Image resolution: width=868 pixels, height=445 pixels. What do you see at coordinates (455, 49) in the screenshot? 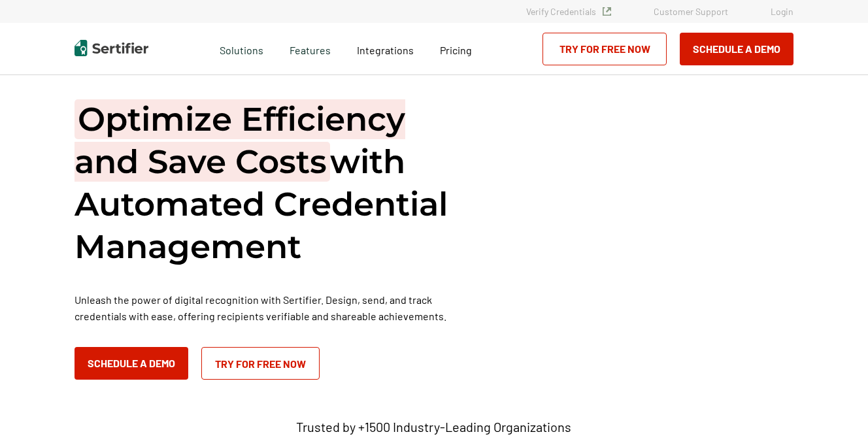
I see `a: Pricing` at bounding box center [455, 49].